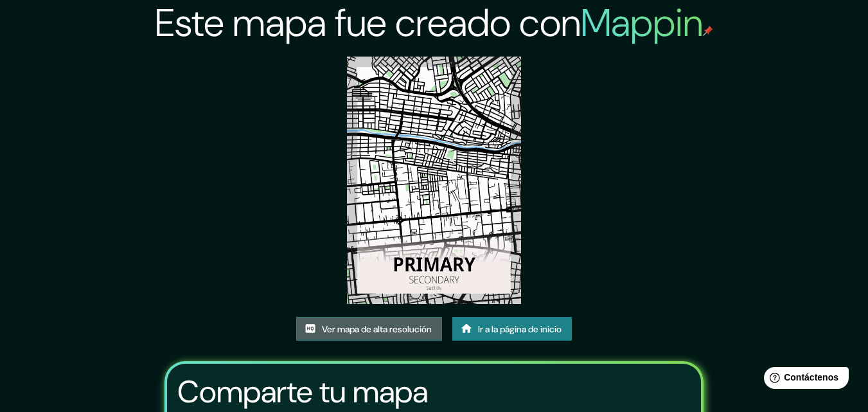 The image size is (868, 412). What do you see at coordinates (369, 329) in the screenshot?
I see `a: Ver mapa de alta resolución` at bounding box center [369, 329].